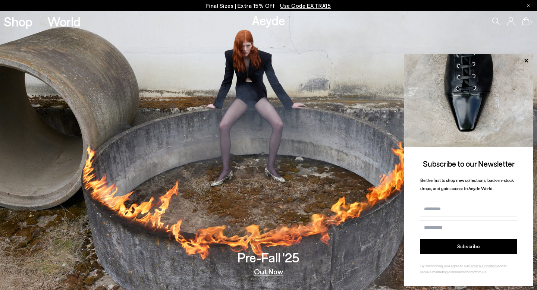  Describe the element at coordinates (466, 184) in the screenshot. I see `span: Be the first to shop new collections, back-in-stock drops, and gain access to Aeyde World.` at that location.